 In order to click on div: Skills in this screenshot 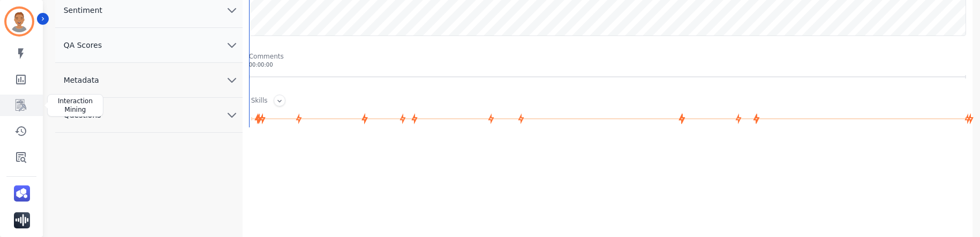, I will do `click(259, 101)`.